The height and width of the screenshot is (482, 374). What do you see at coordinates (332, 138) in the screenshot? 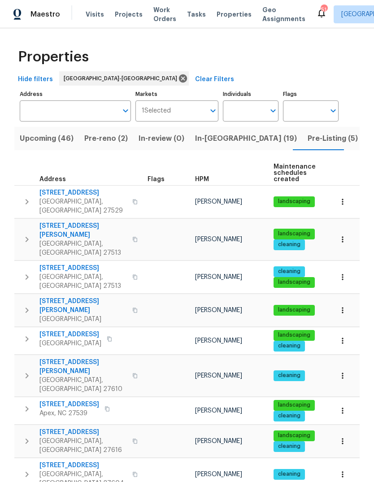
I see `span: Pre-Listing (5)` at bounding box center [332, 138].